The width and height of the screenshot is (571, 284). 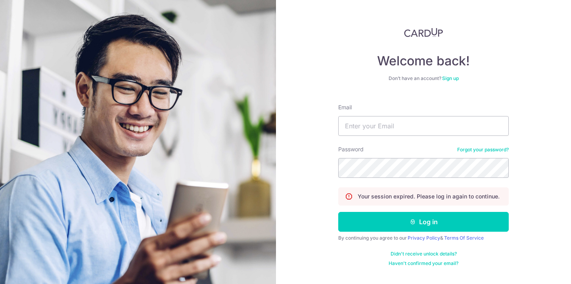 What do you see at coordinates (423, 254) in the screenshot?
I see `a: Didn't receive unlock details?` at bounding box center [423, 254].